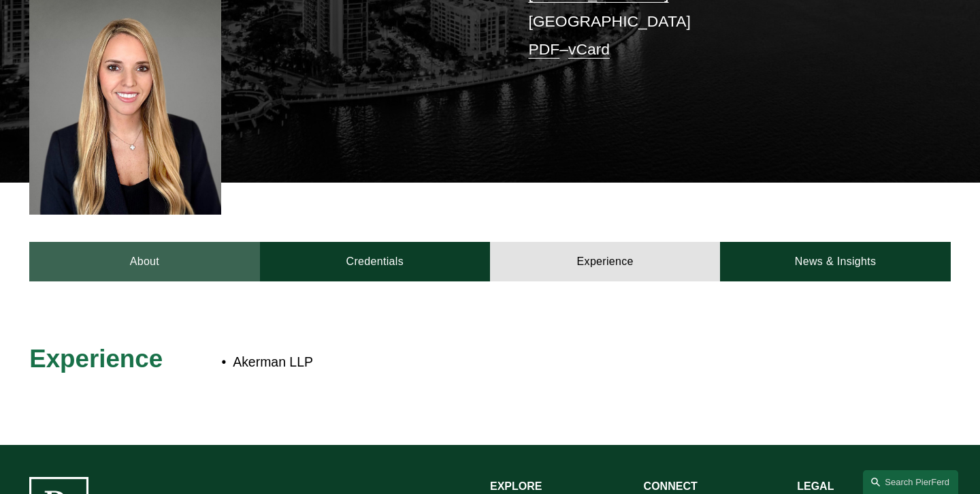 The height and width of the screenshot is (494, 980). I want to click on a: Search this site, so click(911, 481).